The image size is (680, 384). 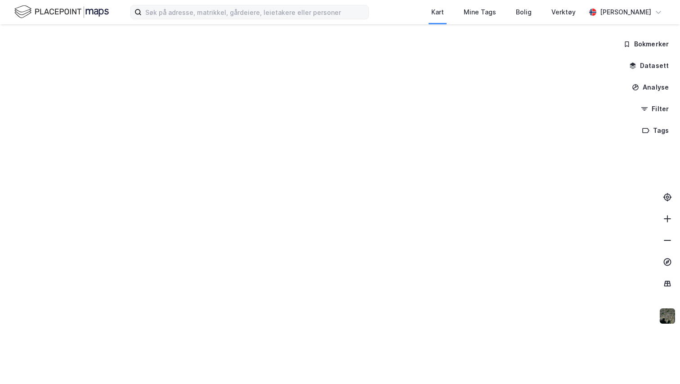 I want to click on div: Kontrollprogram for chat, so click(x=658, y=362).